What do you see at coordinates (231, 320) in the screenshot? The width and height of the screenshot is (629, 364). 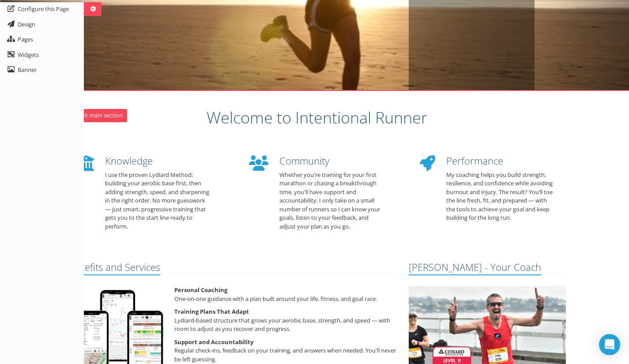 I see `p: Lydiard-based structure that grows your aerobic base, strength, and speed — with room to adjust a...` at bounding box center [231, 320].